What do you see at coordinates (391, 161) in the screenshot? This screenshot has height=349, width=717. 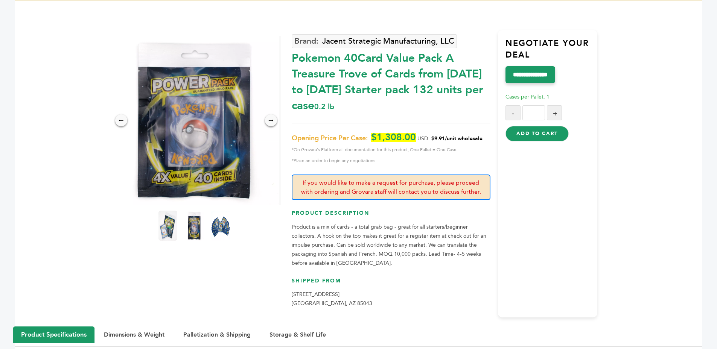 I see `span: *Place an order to begin any negotiations` at bounding box center [391, 161].